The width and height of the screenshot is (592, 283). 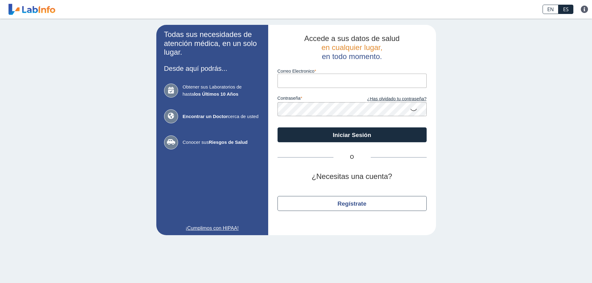 I want to click on span: cerca de usted, so click(x=222, y=117).